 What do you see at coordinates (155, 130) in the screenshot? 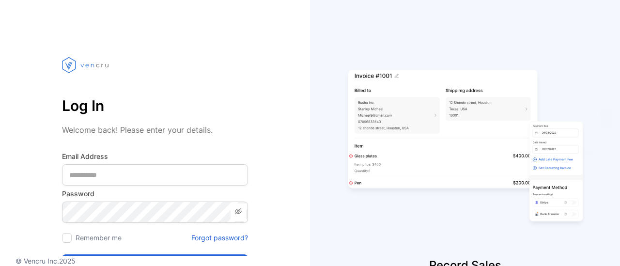
I see `p: Welcome back! Please enter your details.` at bounding box center [155, 130].